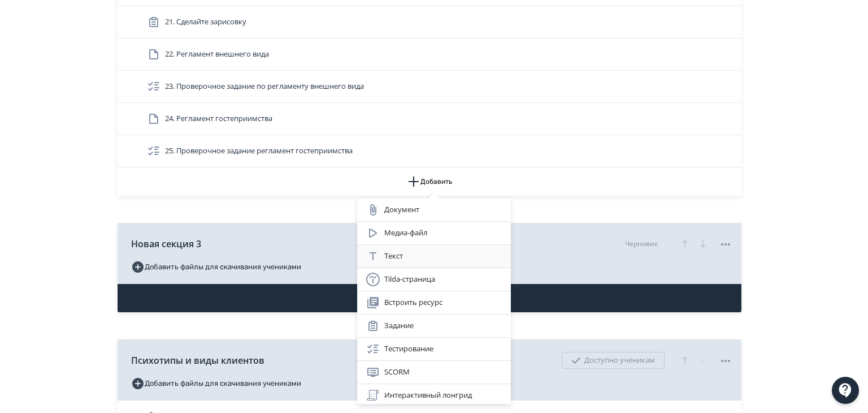  What do you see at coordinates (434, 395) in the screenshot?
I see `div: Интерактивный лонгрид` at bounding box center [434, 395].